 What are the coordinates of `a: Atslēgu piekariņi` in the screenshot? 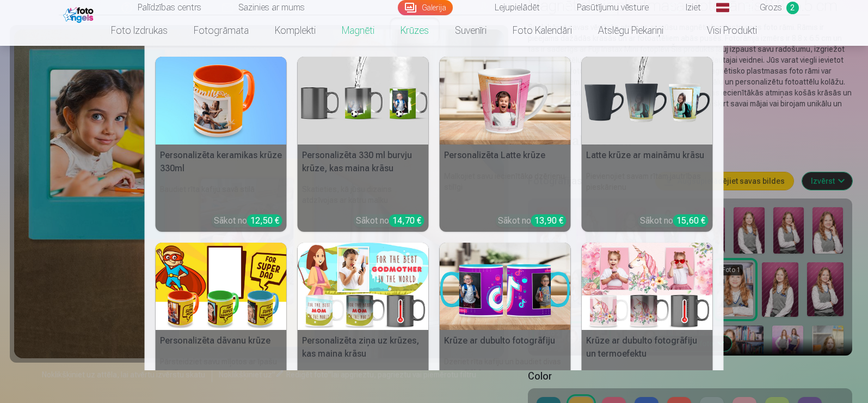 It's located at (631, 30).